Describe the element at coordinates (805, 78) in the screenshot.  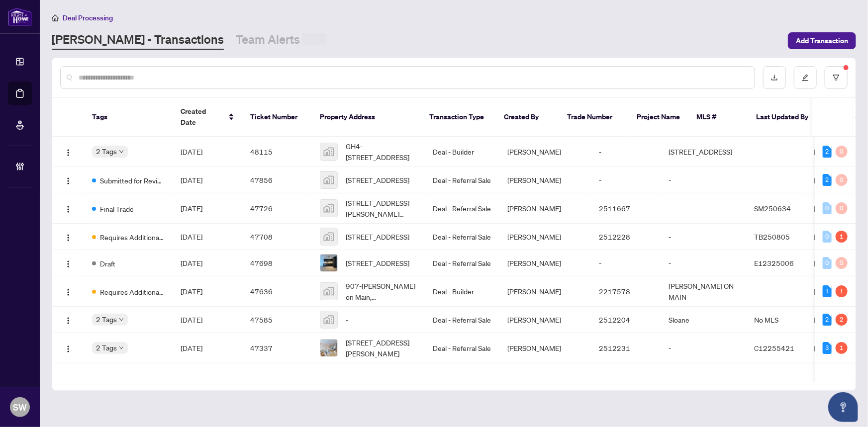
I see `button: edit` at that location.